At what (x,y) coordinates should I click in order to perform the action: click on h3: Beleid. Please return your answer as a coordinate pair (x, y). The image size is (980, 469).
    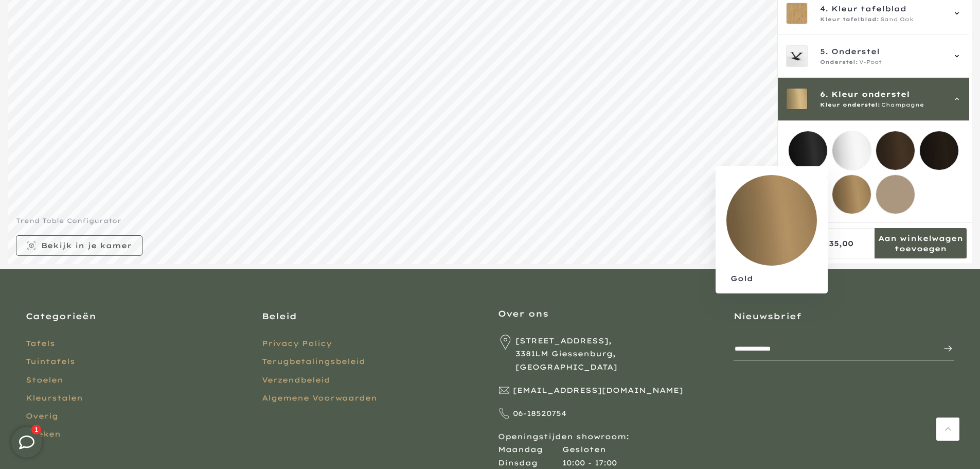
    Looking at the image, I should click on (372, 316).